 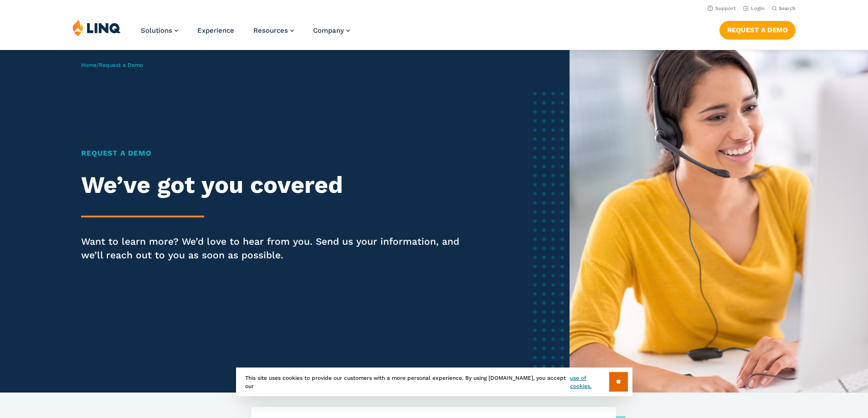 I want to click on a: Request a Demo, so click(x=757, y=30).